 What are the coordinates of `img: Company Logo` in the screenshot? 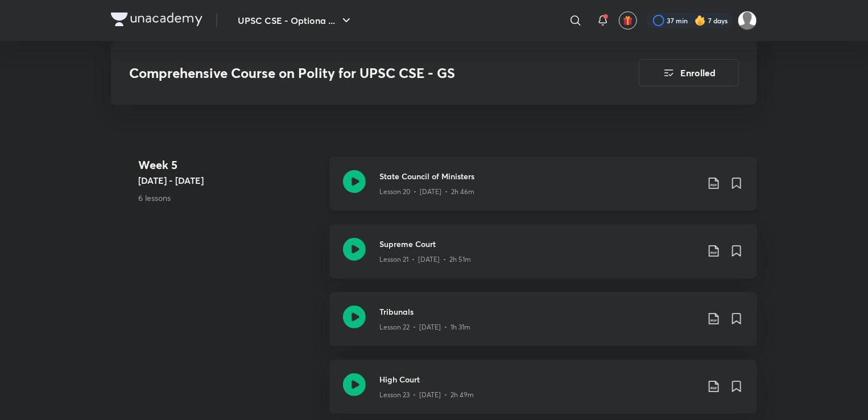 It's located at (156, 19).